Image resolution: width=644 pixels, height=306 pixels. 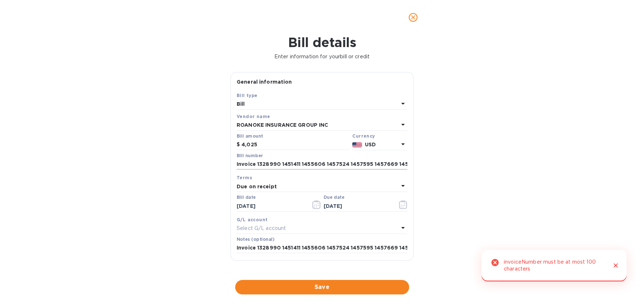 What do you see at coordinates (357, 145) in the screenshot?
I see `img: USD` at bounding box center [357, 145].